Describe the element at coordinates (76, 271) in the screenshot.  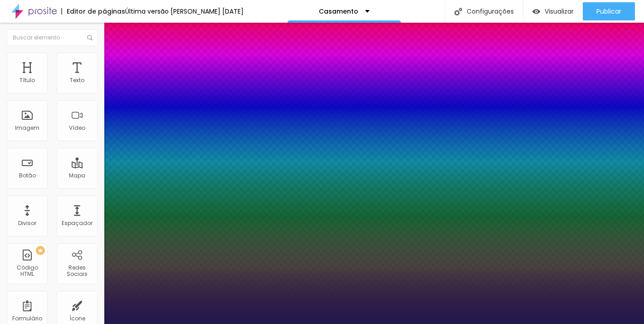
I see `div: Redes Sociais` at that location.